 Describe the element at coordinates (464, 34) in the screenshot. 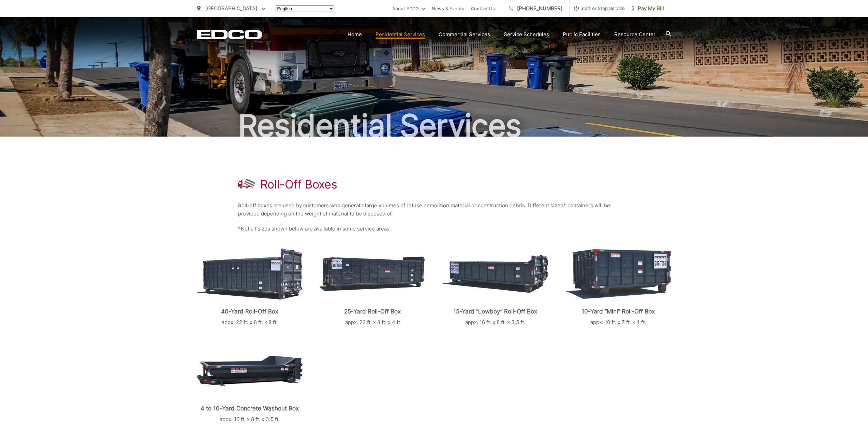

I see `a: Commercial Services` at that location.